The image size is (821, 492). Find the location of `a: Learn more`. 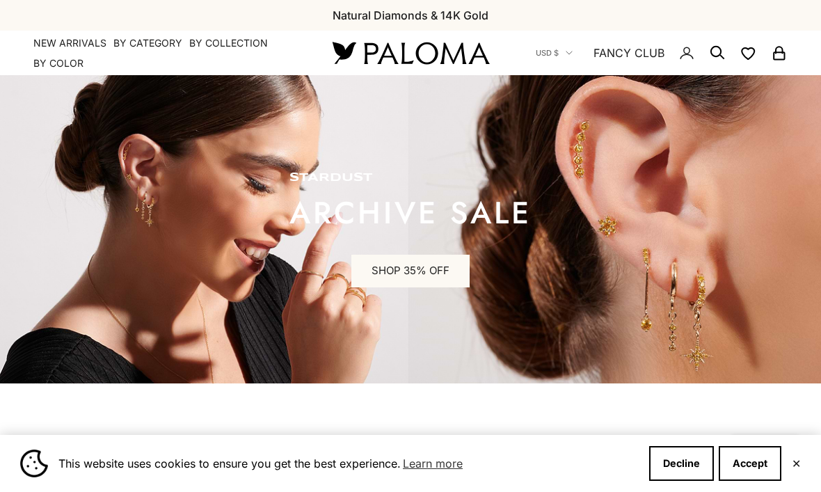

a: Learn more is located at coordinates (433, 463).